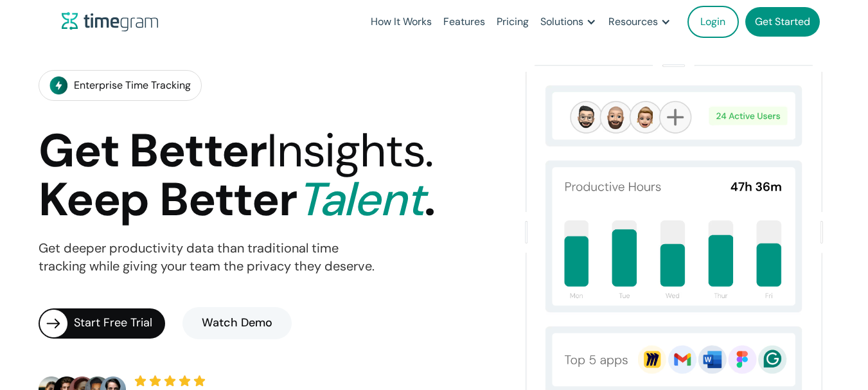 Image resolution: width=868 pixels, height=390 pixels. I want to click on p: Get deeper productivity data than traditional time tracking while giving your team the privacy th..., so click(206, 257).